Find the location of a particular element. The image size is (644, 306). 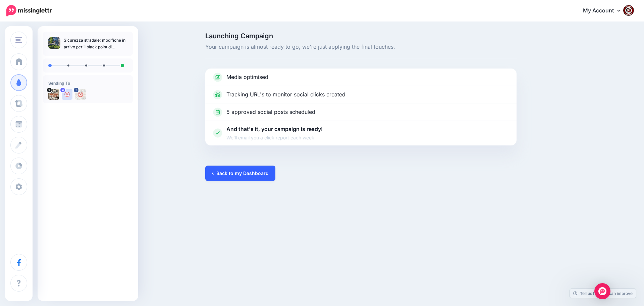

img: Missinglettr is located at coordinates (29, 11).